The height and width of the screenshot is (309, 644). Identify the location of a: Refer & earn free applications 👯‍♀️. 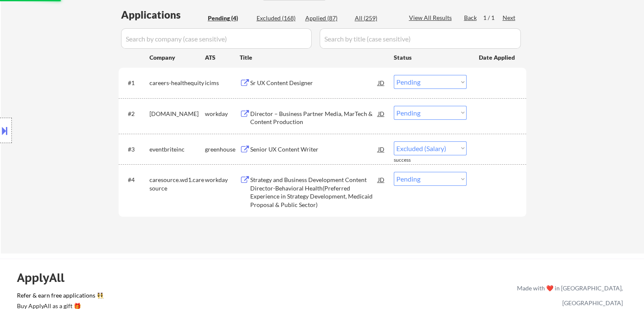
(178, 297).